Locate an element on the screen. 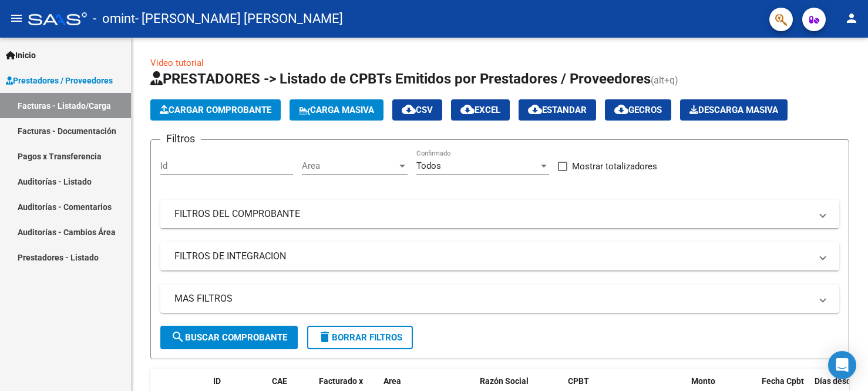 This screenshot has height=391, width=868. span: Monto is located at coordinates (703, 381).